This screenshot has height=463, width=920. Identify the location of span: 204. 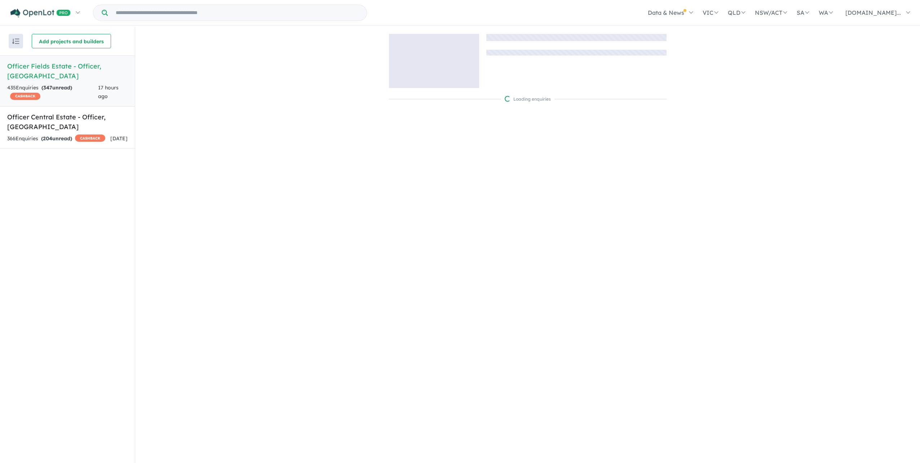
(48, 138).